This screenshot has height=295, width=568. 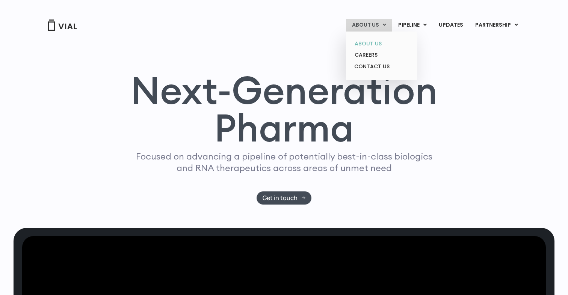 What do you see at coordinates (284, 109) in the screenshot?
I see `h1: Next-Generation Pharma` at bounding box center [284, 109].